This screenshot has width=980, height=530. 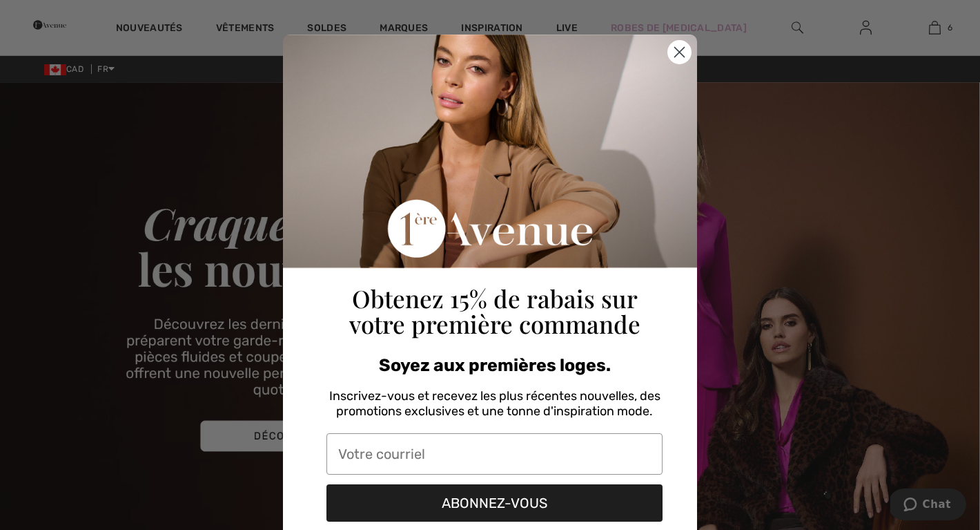 What do you see at coordinates (495, 403) in the screenshot?
I see `span: Inscrivez-vous et recevez les plus récentes nouvelles, des promotions exclusives et une tonne d'i...` at bounding box center [495, 403].